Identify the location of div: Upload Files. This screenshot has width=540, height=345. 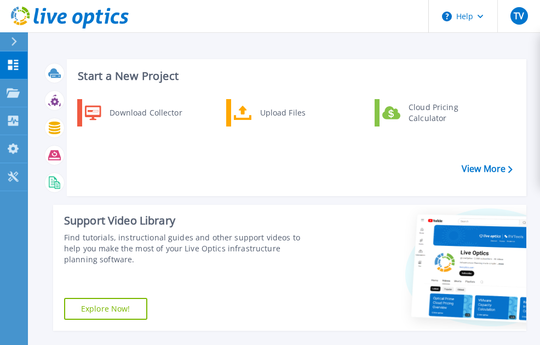
(295, 113).